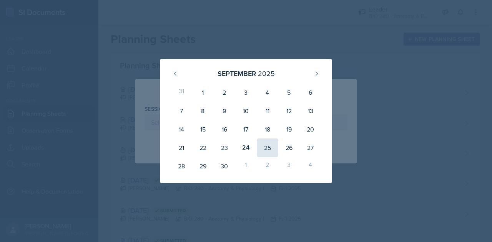 This screenshot has width=492, height=242. What do you see at coordinates (310, 111) in the screenshot?
I see `div: 13` at bounding box center [310, 111].